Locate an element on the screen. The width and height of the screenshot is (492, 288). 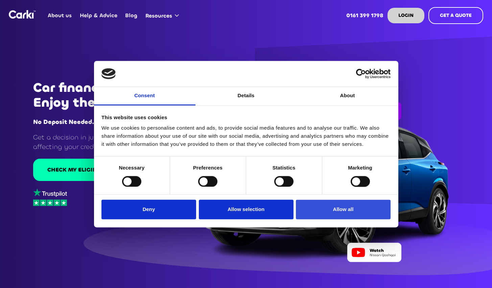
img: Logo is located at coordinates (22, 14).